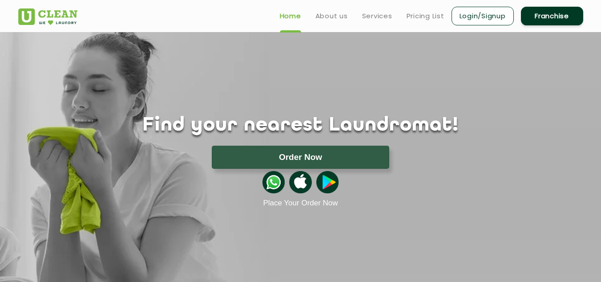 The image size is (601, 282). What do you see at coordinates (300, 203) in the screenshot?
I see `a: Place Your Order Now` at bounding box center [300, 203].